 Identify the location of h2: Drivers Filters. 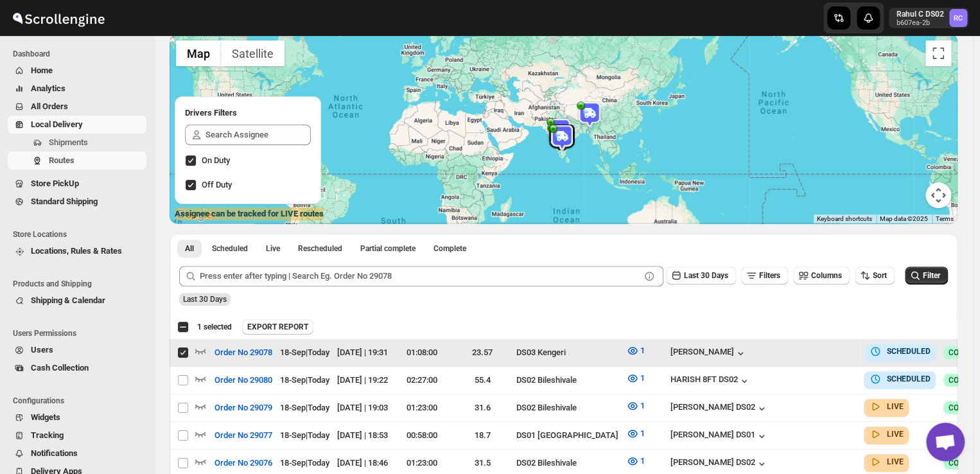
(248, 113).